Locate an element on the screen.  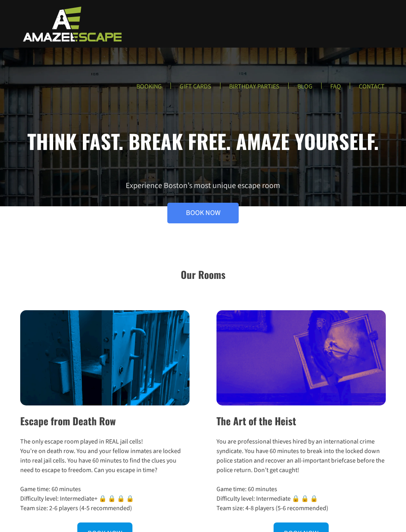
a: Book Now is located at coordinates (203, 213).